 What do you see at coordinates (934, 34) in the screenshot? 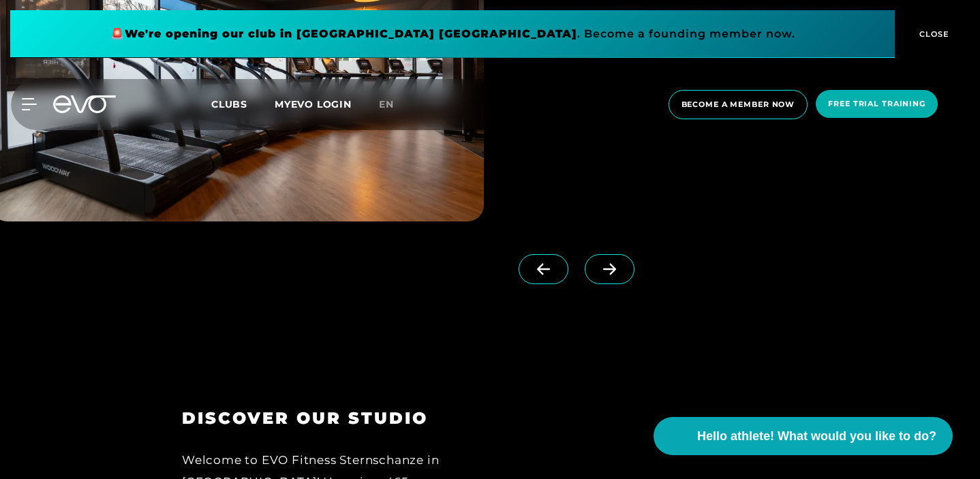
I see `font: CLOSE` at bounding box center [934, 34].